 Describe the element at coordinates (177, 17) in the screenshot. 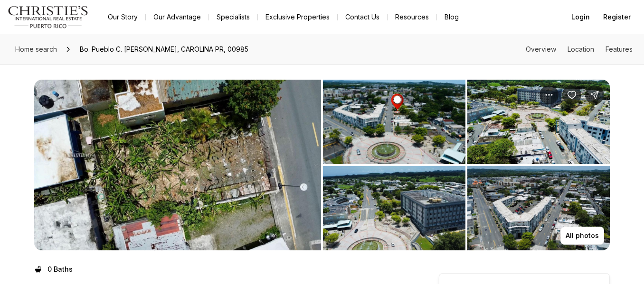

I see `a: Our Advantage` at that location.